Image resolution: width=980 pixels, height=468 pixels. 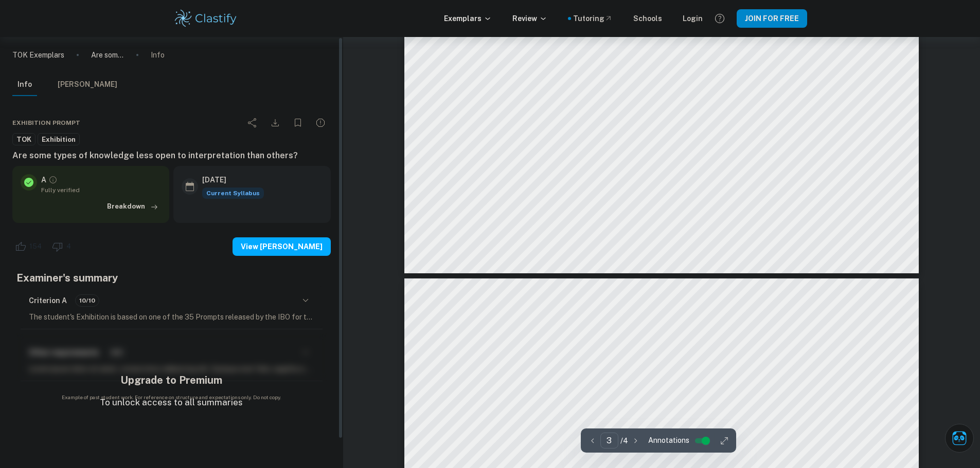 What do you see at coordinates (132, 206) in the screenshot?
I see `button: Breakdown` at bounding box center [132, 206].